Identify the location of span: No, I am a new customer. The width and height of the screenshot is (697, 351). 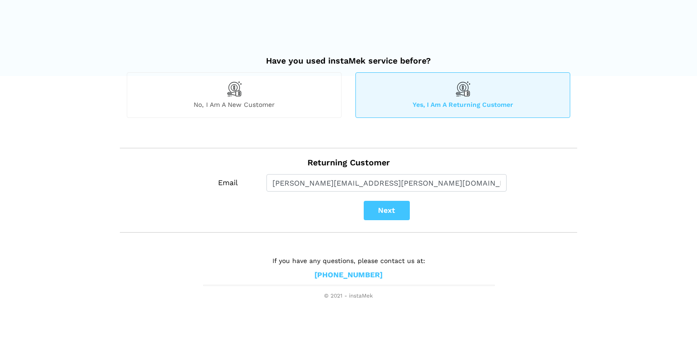
(234, 105).